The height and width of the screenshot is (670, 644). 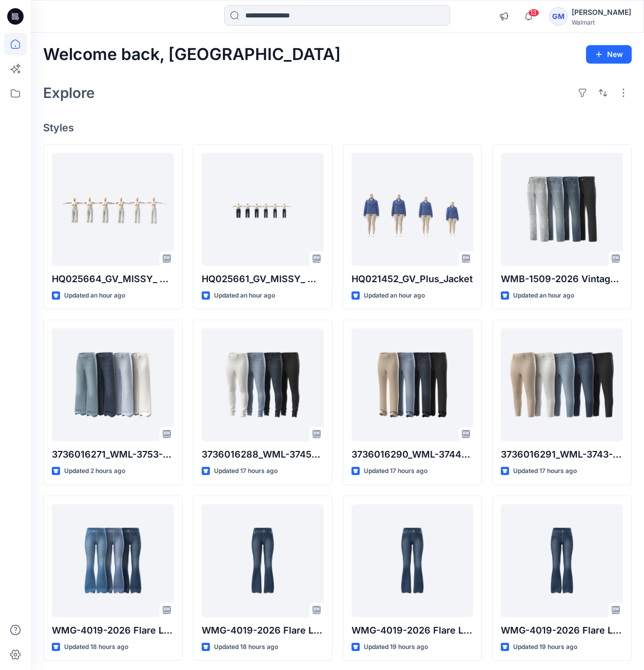 What do you see at coordinates (558, 16) in the screenshot?
I see `div: GM` at bounding box center [558, 16].